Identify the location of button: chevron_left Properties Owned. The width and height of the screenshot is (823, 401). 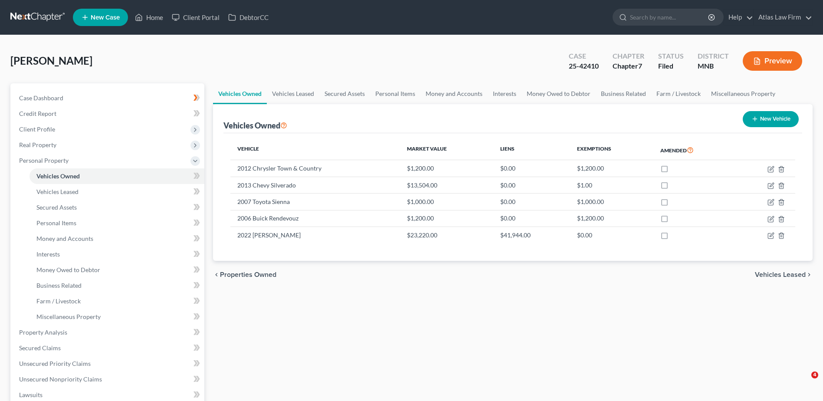
(245, 275).